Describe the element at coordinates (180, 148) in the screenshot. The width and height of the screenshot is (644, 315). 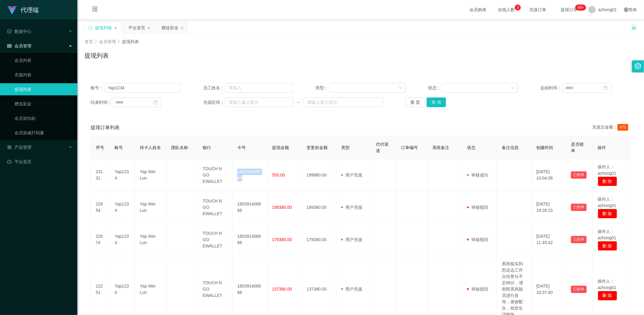
I see `span: 团队名称` at that location.